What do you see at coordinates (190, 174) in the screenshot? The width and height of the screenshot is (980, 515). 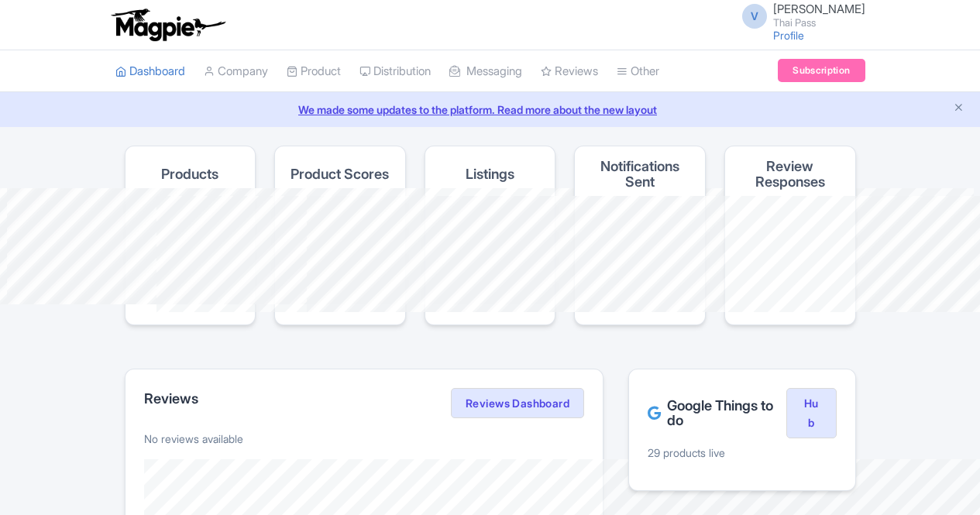 I see `h4: Products` at bounding box center [190, 174].